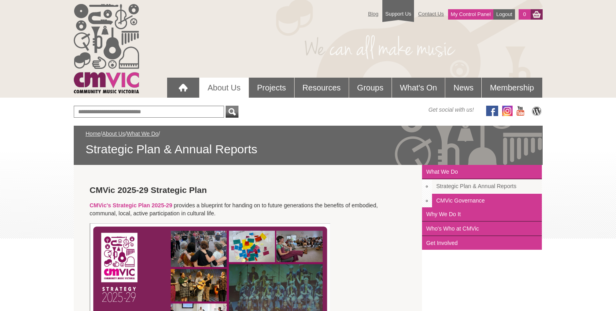 This screenshot has width=616, height=311. Describe the element at coordinates (106, 49) in the screenshot. I see `img: cmvic_logo.png` at that location.